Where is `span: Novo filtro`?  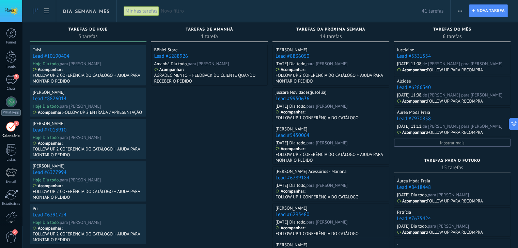 span: Novo filtro is located at coordinates (291, 11).